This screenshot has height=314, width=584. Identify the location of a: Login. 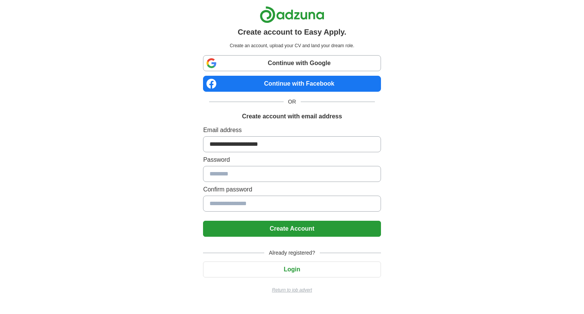
(292, 269).